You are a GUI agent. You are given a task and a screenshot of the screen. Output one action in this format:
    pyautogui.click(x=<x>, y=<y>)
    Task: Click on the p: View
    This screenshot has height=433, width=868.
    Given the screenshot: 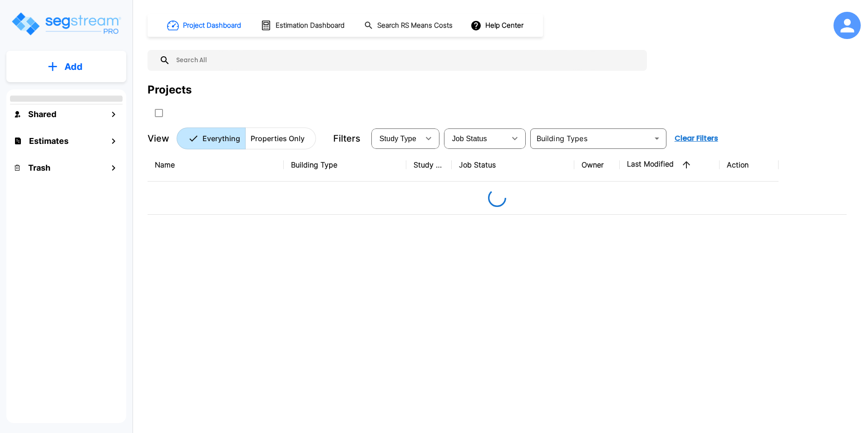 What is the action you would take?
    pyautogui.click(x=159, y=138)
    